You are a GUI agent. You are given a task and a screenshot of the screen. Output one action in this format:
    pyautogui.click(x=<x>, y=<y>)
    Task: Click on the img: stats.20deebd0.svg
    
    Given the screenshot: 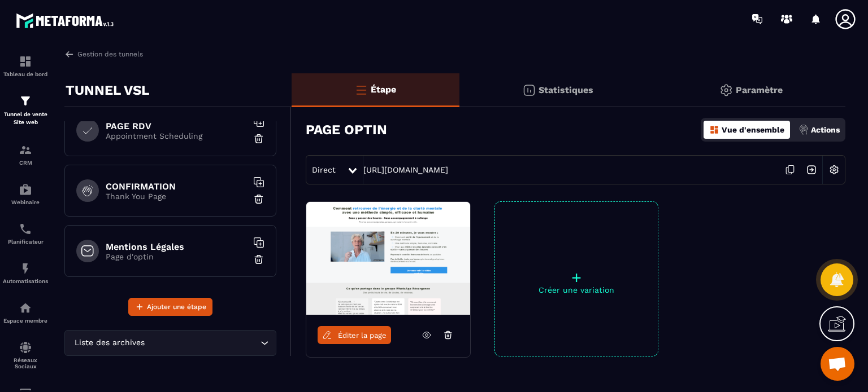 What is the action you would take?
    pyautogui.click(x=529, y=90)
    